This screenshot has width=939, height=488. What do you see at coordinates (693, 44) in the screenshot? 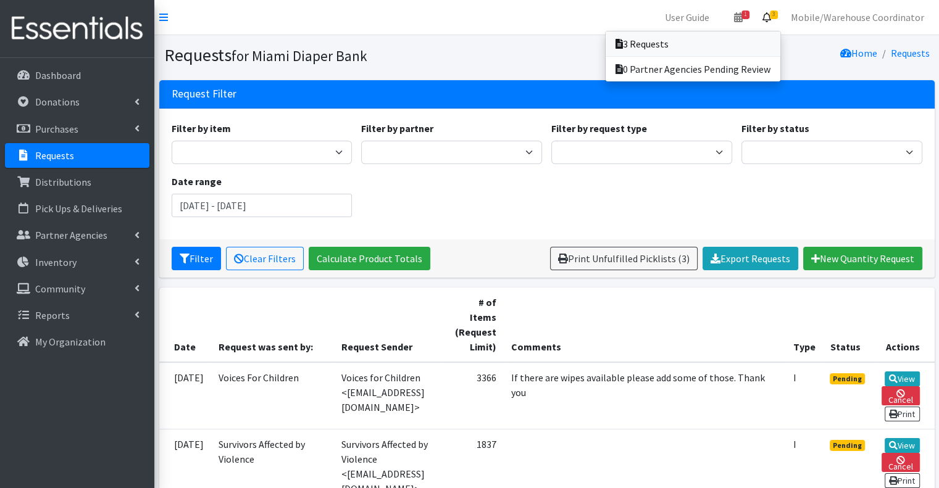
I see `a: 3 Requests` at bounding box center [693, 44].